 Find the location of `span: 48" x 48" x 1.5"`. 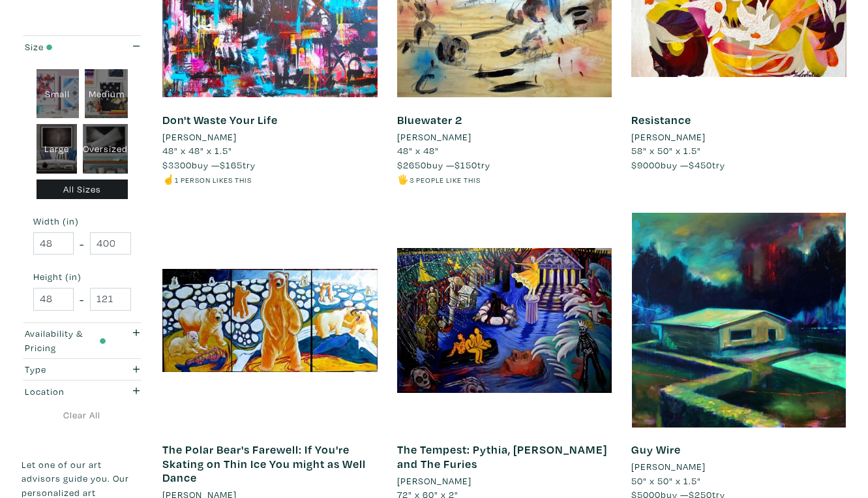

span: 48" x 48" x 1.5" is located at coordinates (197, 150).